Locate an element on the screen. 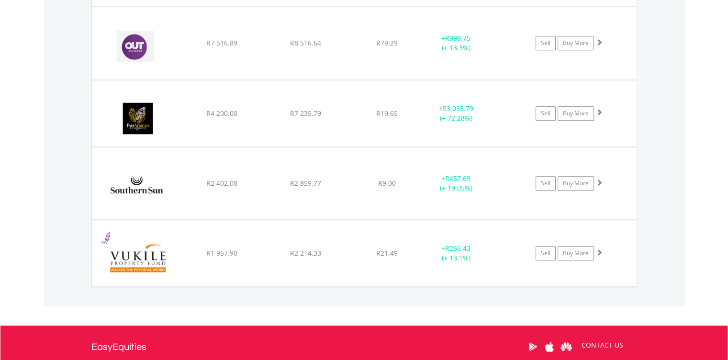  span: R8 516.64 is located at coordinates (305, 43).